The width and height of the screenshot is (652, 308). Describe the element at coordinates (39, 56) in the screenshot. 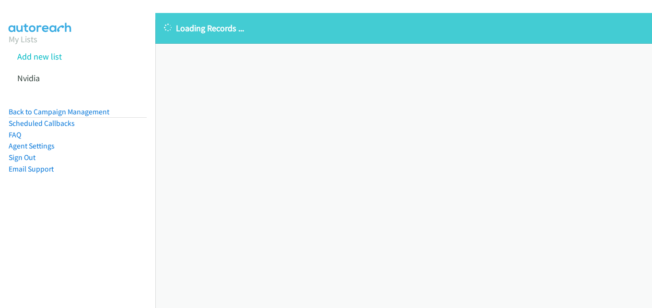

I see `a: Add new list` at that location.